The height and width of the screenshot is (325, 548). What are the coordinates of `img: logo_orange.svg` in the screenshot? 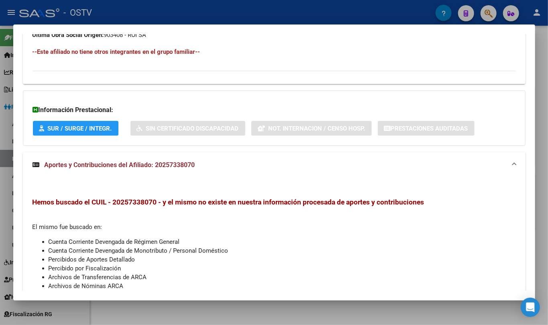 It's located at (16, 16).